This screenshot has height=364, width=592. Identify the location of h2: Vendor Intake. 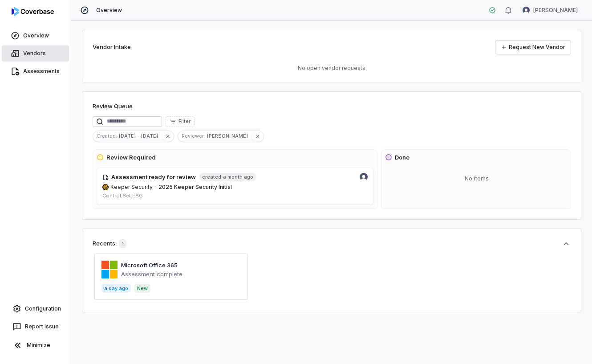
(111, 47).